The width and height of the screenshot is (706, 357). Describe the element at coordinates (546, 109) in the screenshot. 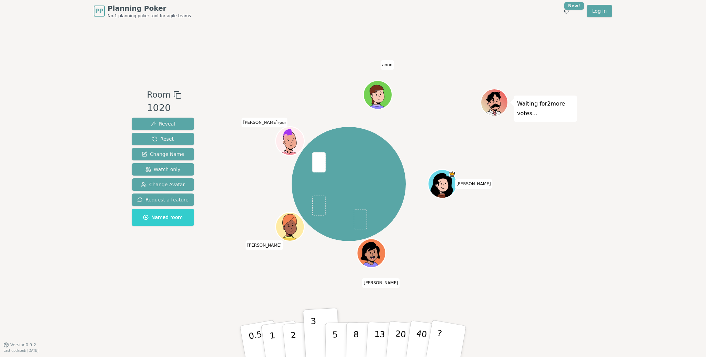

I see `p: Waiting for 2 more votes...` at that location.